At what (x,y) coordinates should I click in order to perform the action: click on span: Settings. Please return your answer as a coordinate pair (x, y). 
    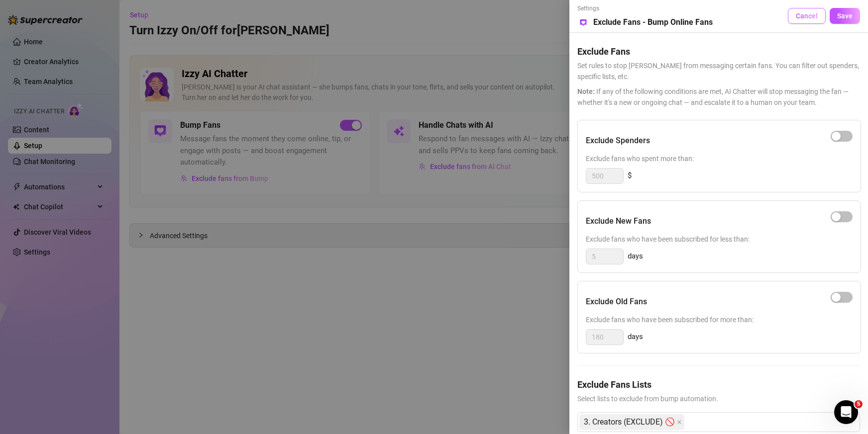
    Looking at the image, I should click on (645, 8).